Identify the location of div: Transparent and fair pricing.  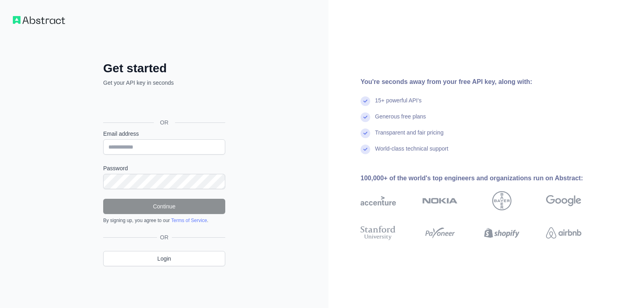
(409, 137).